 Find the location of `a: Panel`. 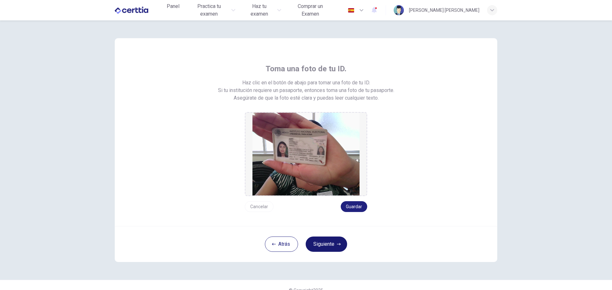

a: Panel is located at coordinates (173, 10).